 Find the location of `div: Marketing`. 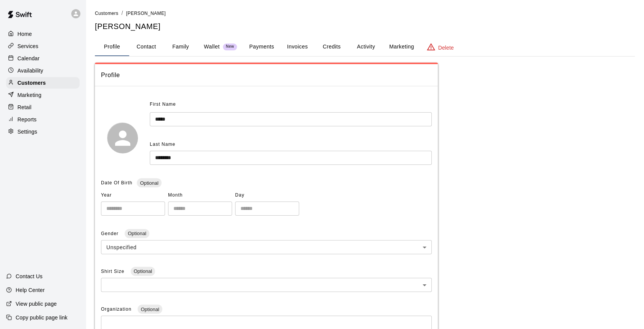

div: Marketing is located at coordinates (43, 95).